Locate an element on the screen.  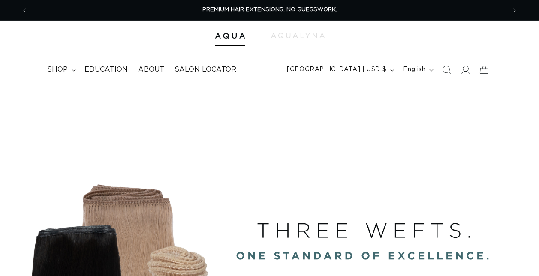
summary: Search is located at coordinates (446, 70).